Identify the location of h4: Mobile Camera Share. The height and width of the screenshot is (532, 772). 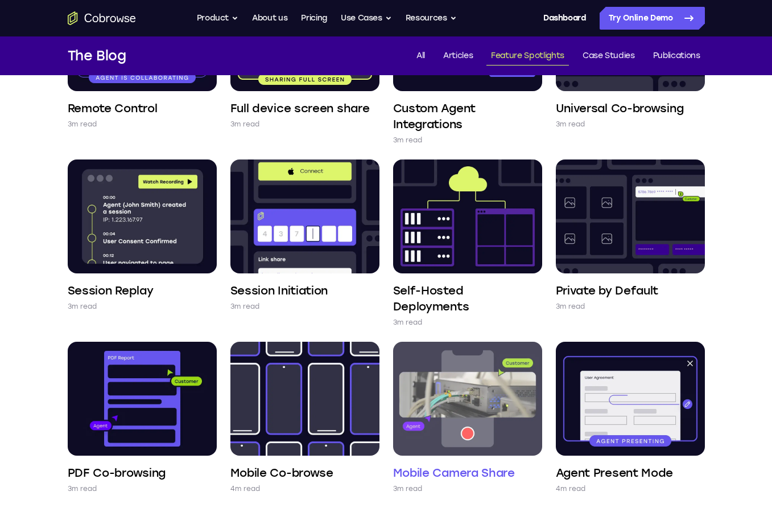
(454, 473).